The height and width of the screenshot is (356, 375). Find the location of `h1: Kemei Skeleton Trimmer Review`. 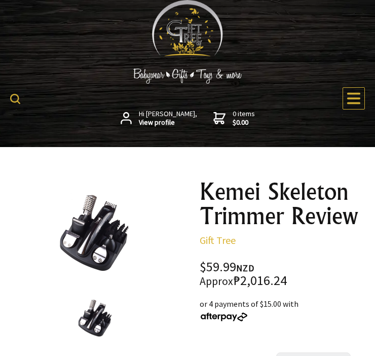

h1: Kemei Skeleton Trimmer Review is located at coordinates (279, 204).